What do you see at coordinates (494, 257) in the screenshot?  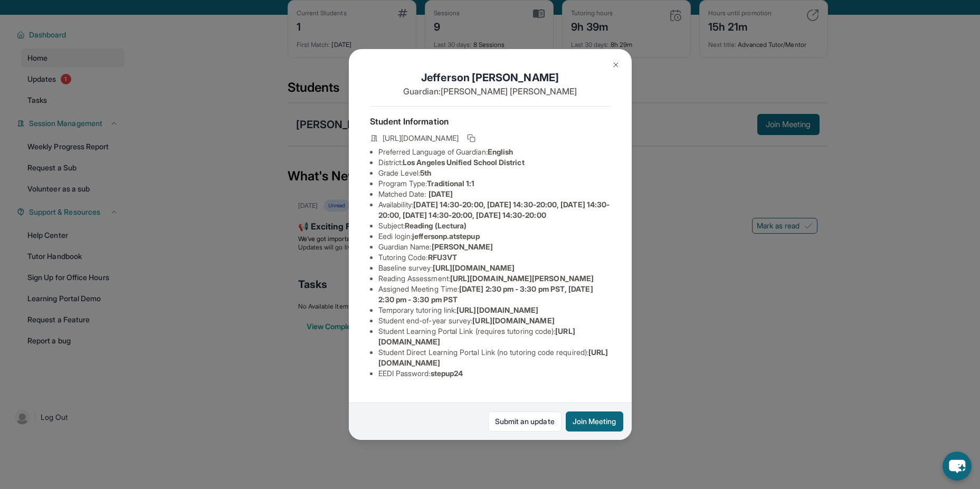 I see `li: Tutoring Code :` at bounding box center [494, 257].